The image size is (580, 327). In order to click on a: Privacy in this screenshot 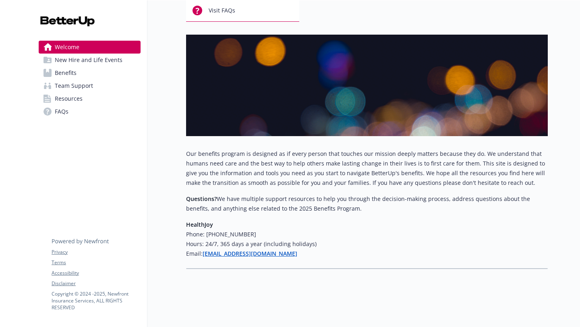, I will do `click(96, 252)`.